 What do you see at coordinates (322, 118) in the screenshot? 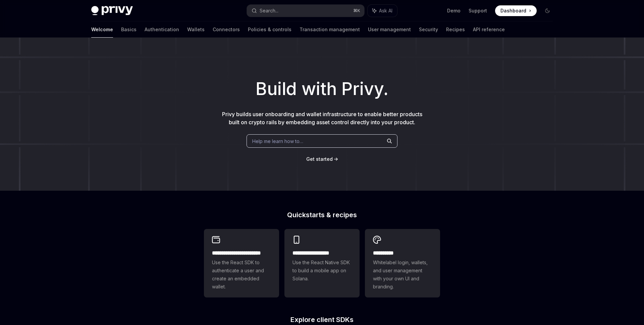
I see `span: Privy builds user onboarding and wallet infrastructure to enable better products built on crypto ...` at bounding box center [322, 118].